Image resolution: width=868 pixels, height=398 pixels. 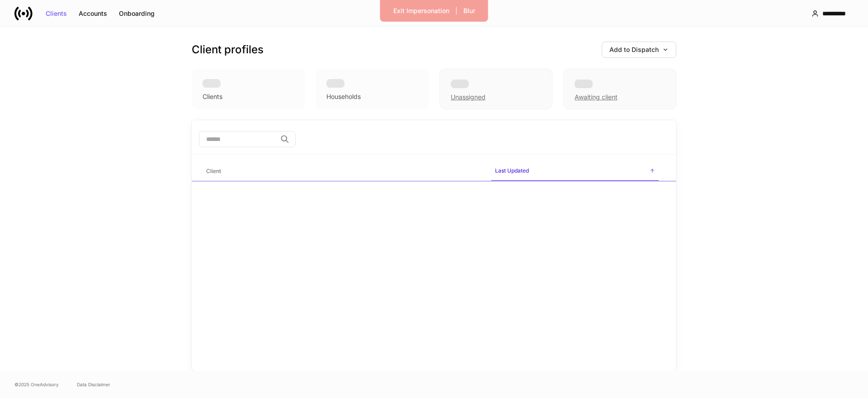 I want to click on div: Blur, so click(x=469, y=11).